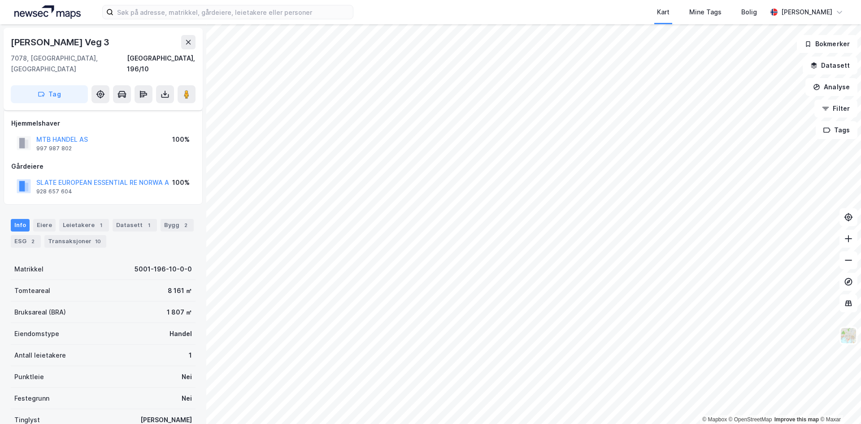 This screenshot has height=424, width=861. I want to click on button: Tags, so click(837, 130).